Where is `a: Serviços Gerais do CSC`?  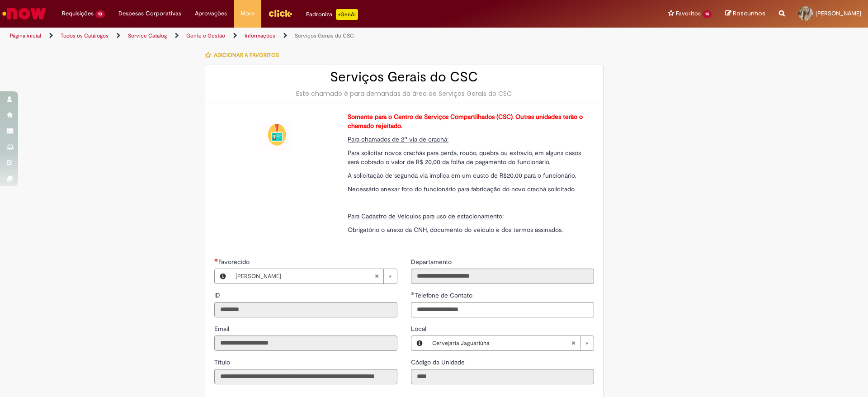 a: Serviços Gerais do CSC is located at coordinates (324, 36).